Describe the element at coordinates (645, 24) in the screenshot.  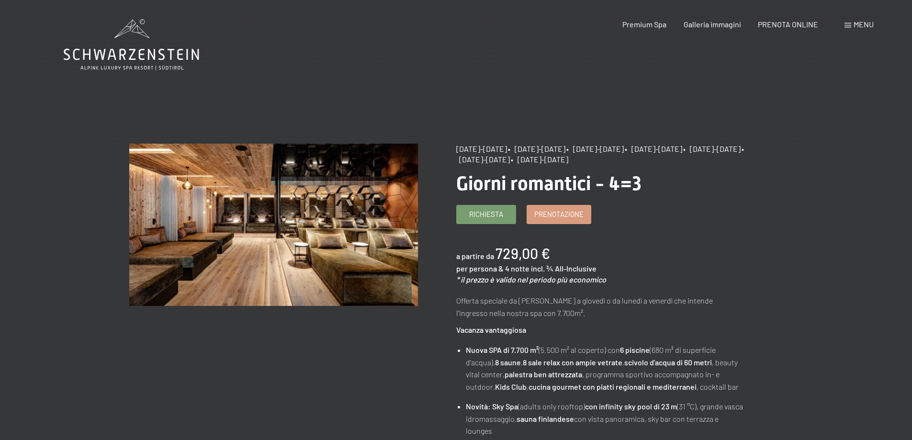
I see `span: Premium Spa` at that location.